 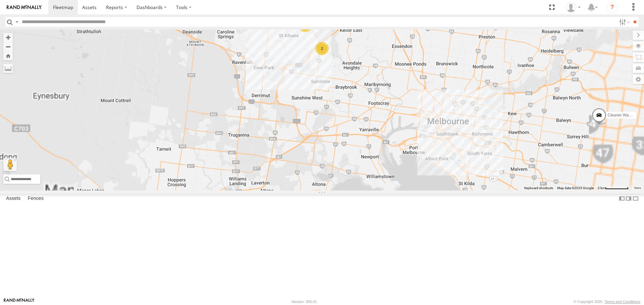 What do you see at coordinates (8, 56) in the screenshot?
I see `button: Zoom Home` at bounding box center [8, 56].